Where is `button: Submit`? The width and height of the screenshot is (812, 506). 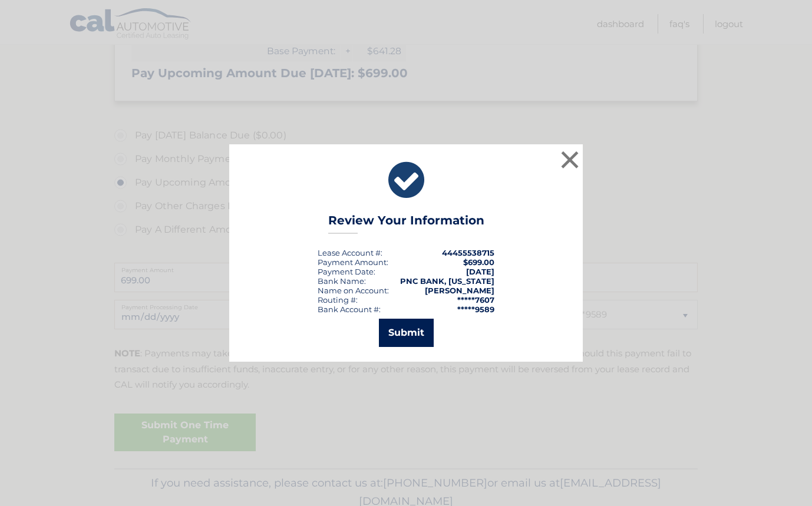 button: Submit is located at coordinates (406, 333).